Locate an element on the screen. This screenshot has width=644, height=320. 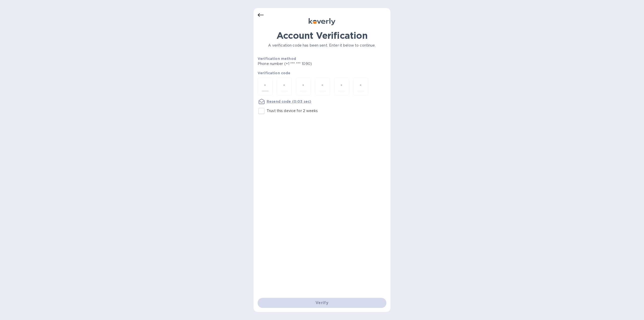
u: Resend code (0:03 sec) is located at coordinates (289, 101).